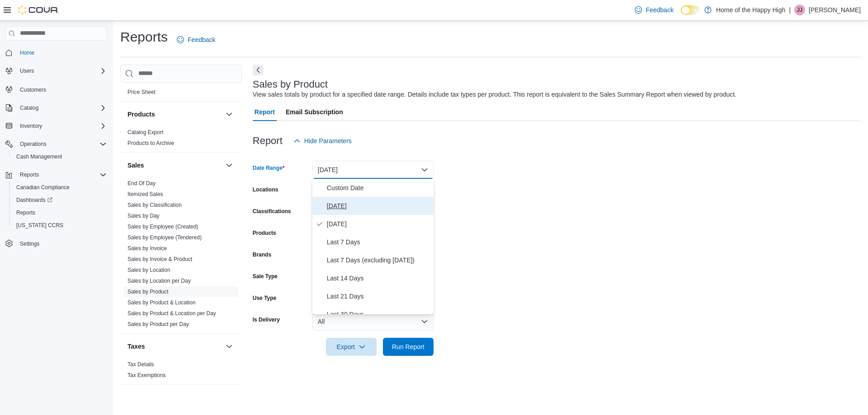  Describe the element at coordinates (408, 346) in the screenshot. I see `span: Run Report` at that location.